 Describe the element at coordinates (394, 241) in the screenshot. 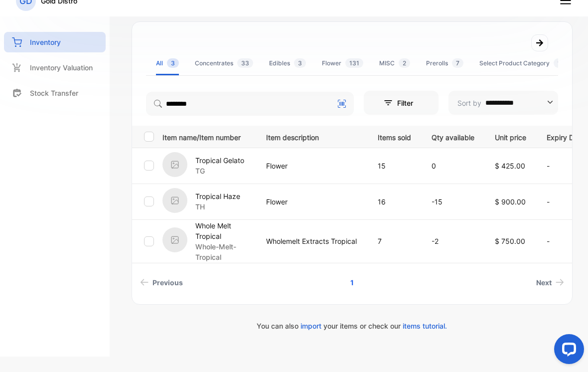

I see `p: 7` at that location.